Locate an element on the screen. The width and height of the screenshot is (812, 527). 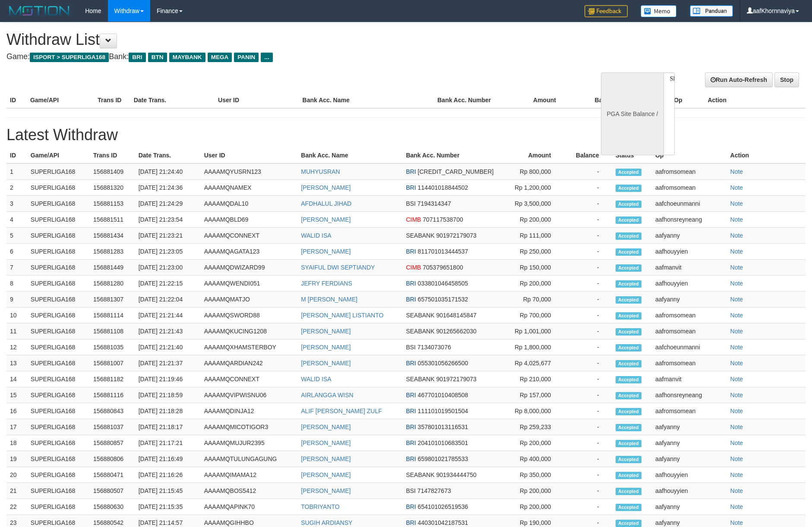
th: Amount is located at coordinates (535, 100).